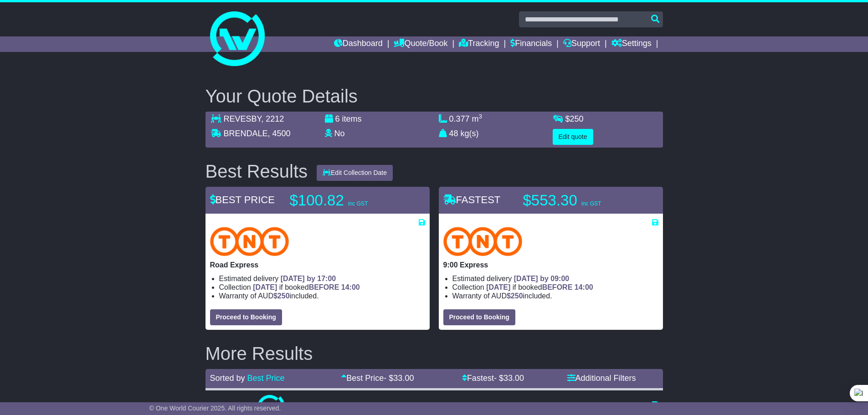 The width and height of the screenshot is (868, 415). I want to click on a: Additional Filters, so click(602, 378).